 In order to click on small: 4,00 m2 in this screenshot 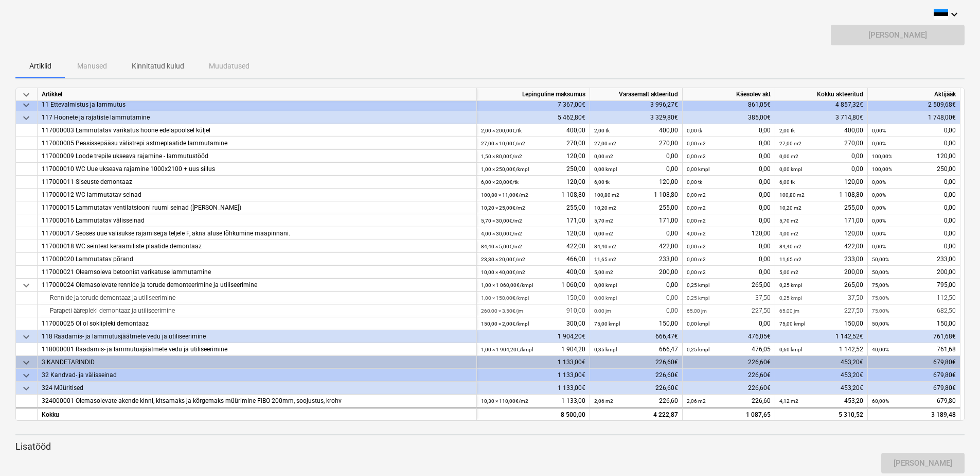, I will do `click(789, 233)`.